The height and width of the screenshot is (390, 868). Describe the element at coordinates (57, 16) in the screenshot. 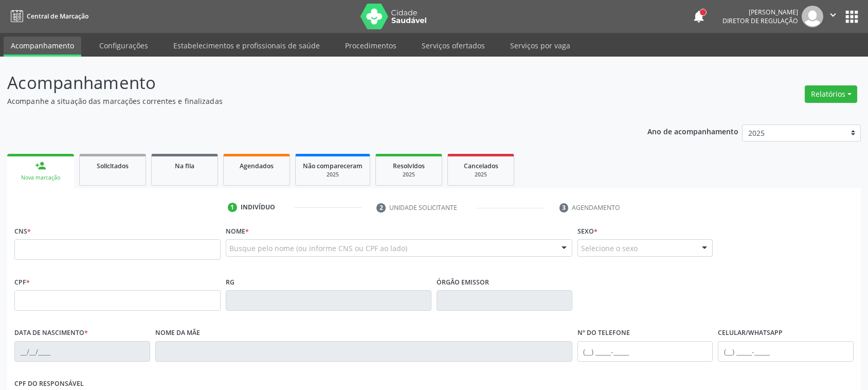

I see `span: Central de Marcação` at that location.